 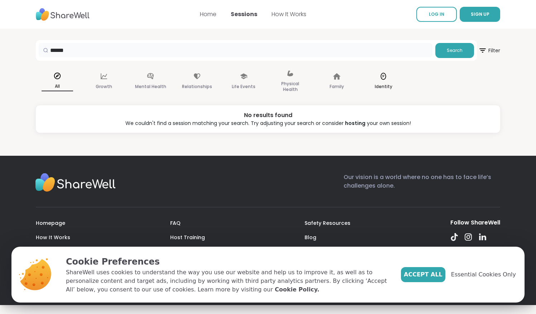 What do you see at coordinates (57, 87) in the screenshot?
I see `p: All` at bounding box center [57, 87].